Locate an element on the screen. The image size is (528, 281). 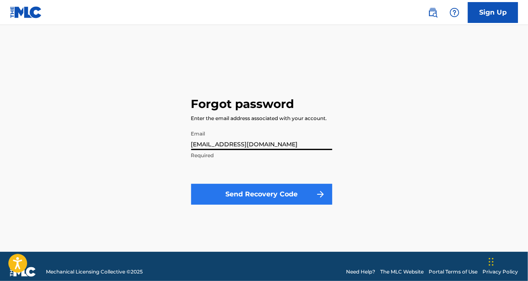
div: Chat Widget is located at coordinates (507, 261).